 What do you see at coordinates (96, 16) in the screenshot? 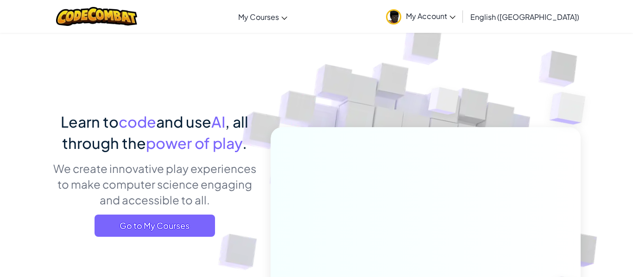
I see `a: CodeCombat logo` at bounding box center [96, 16].